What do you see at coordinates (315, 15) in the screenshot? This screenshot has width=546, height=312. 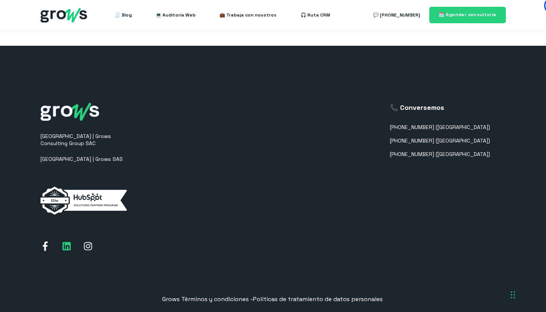 I see `span: 🎧 Ruta CRM` at bounding box center [315, 15].